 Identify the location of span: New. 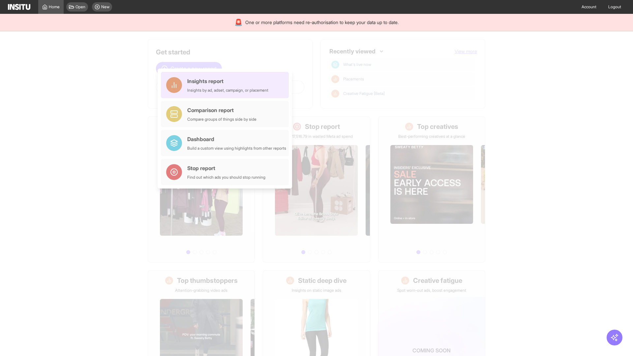
(105, 7).